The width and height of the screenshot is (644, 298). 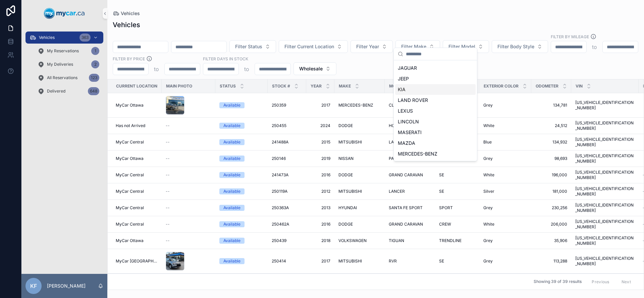 I want to click on span: Make, so click(x=345, y=86).